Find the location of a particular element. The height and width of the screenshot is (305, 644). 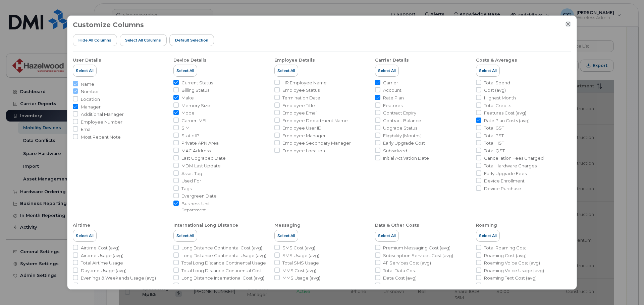

span: Employee Number is located at coordinates (102, 122).